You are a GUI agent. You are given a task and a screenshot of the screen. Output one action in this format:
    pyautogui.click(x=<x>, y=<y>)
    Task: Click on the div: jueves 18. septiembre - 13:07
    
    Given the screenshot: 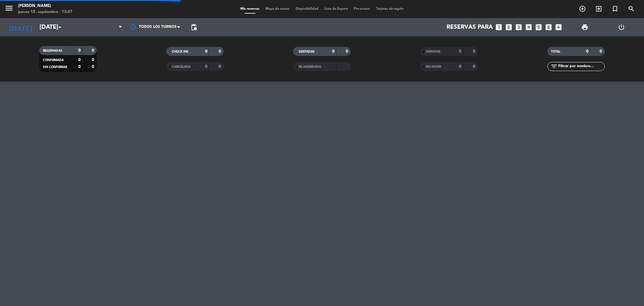 What is the action you would take?
    pyautogui.click(x=45, y=12)
    